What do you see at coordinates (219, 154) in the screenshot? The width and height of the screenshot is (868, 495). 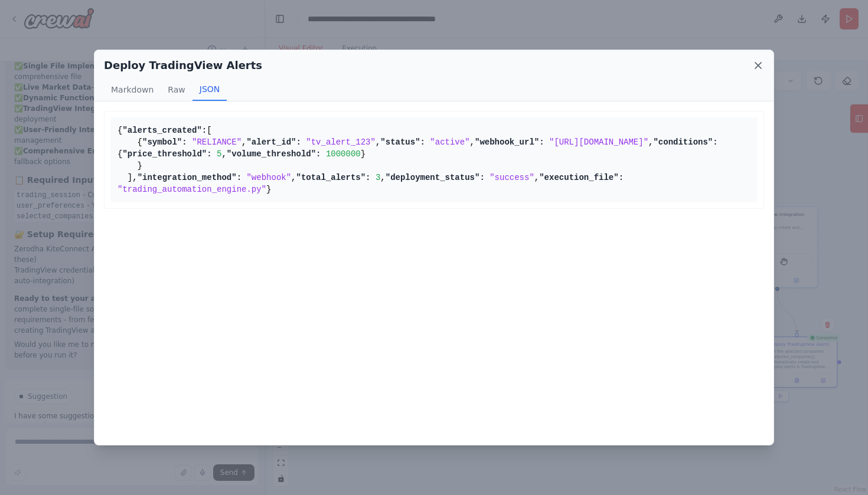 I see `span: 5` at bounding box center [219, 154].